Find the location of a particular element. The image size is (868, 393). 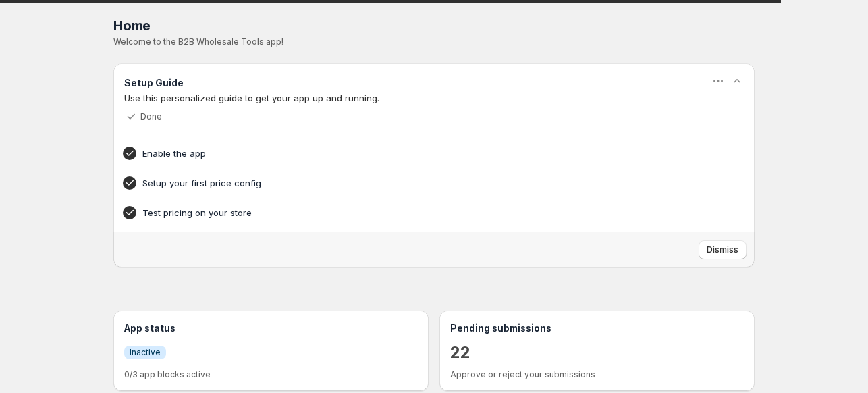

h4: Setup your first price config is located at coordinates (413, 183).